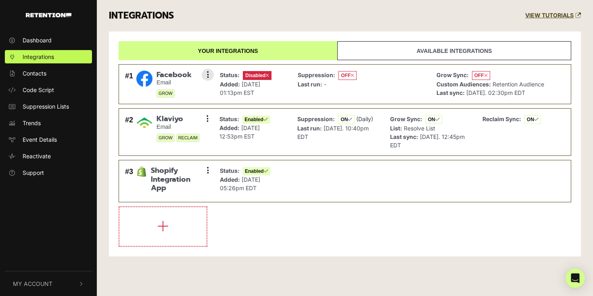 The width and height of the screenshot is (593, 296). Describe the element at coordinates (178, 119) in the screenshot. I see `span: Klaviyo` at that location.